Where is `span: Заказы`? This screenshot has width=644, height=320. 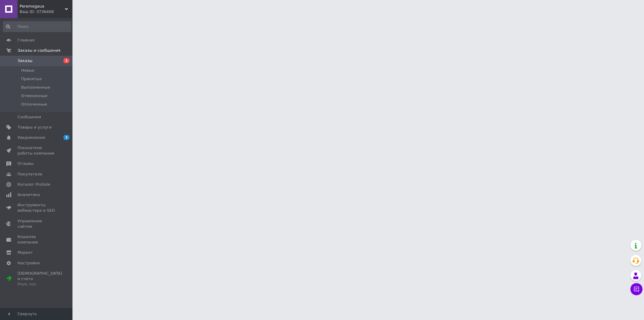 span: Заказы is located at coordinates (25, 61).